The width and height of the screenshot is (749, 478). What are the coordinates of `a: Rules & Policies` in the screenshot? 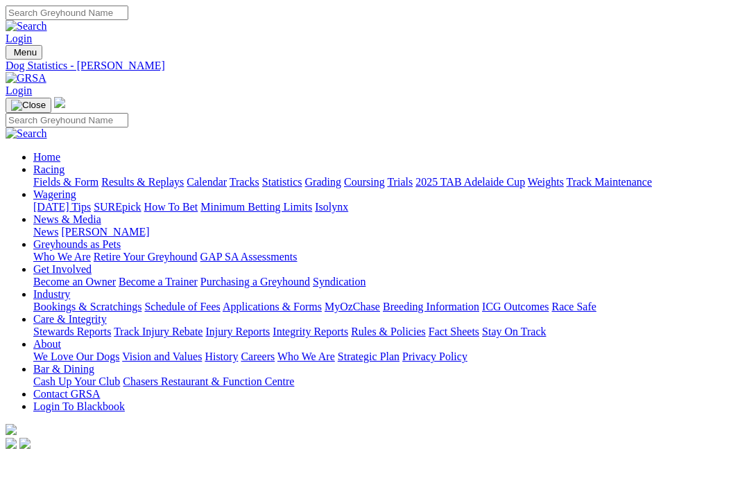 It's located at (388, 331).